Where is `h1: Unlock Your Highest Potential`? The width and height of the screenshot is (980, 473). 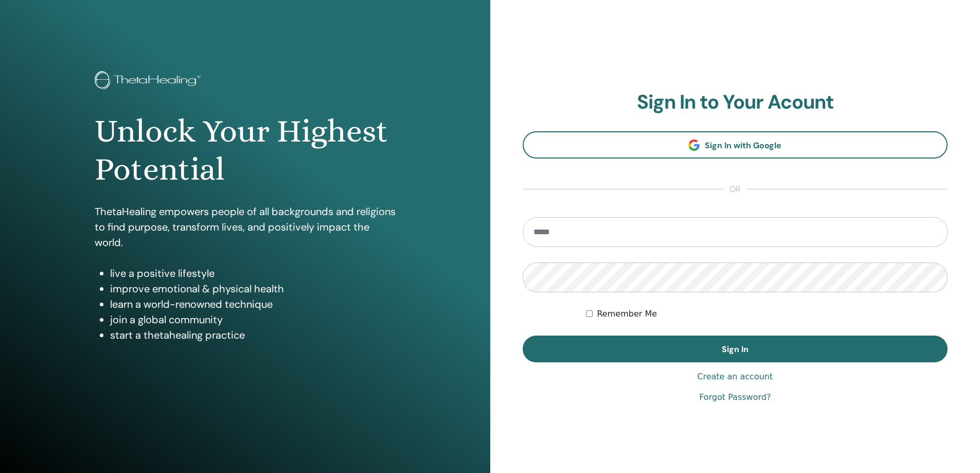 h1: Unlock Your Highest Potential is located at coordinates (245, 150).